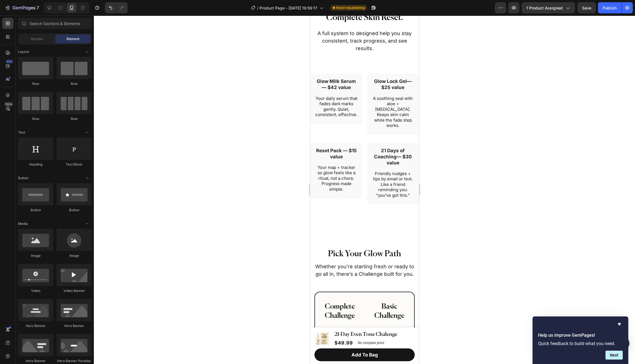 This screenshot has width=635, height=364. I want to click on p: Your daily serum that fades dark marks gently. Quiet, consistent, effective., so click(26, 143).